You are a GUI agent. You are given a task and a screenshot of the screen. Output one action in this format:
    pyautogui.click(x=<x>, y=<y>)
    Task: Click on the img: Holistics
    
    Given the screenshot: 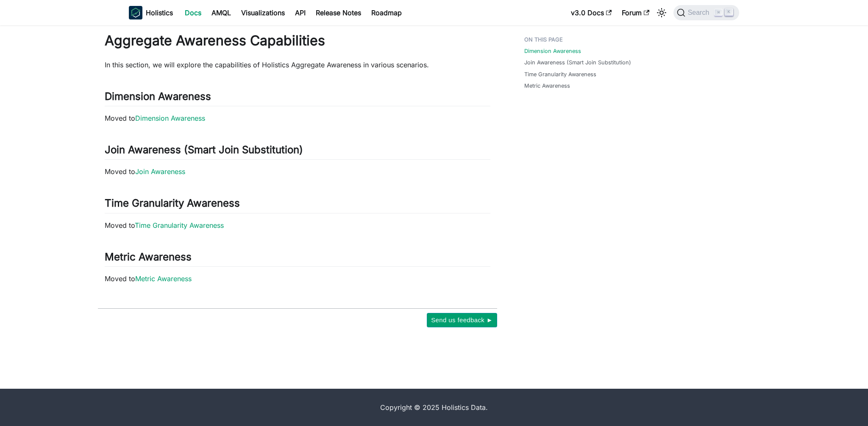 What is the action you would take?
    pyautogui.click(x=136, y=13)
    